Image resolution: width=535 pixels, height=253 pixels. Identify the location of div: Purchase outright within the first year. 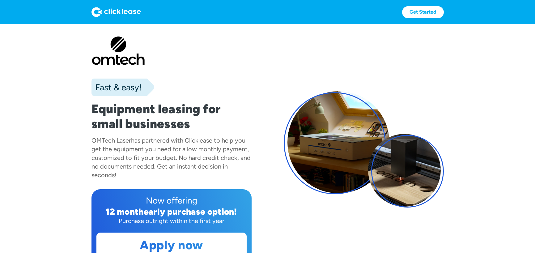
(172, 221).